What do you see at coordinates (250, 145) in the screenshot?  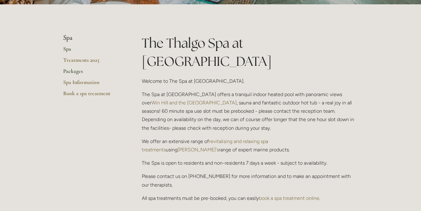 I see `p: We offer an extensive range of using range of expert marine products.` at bounding box center [250, 145].